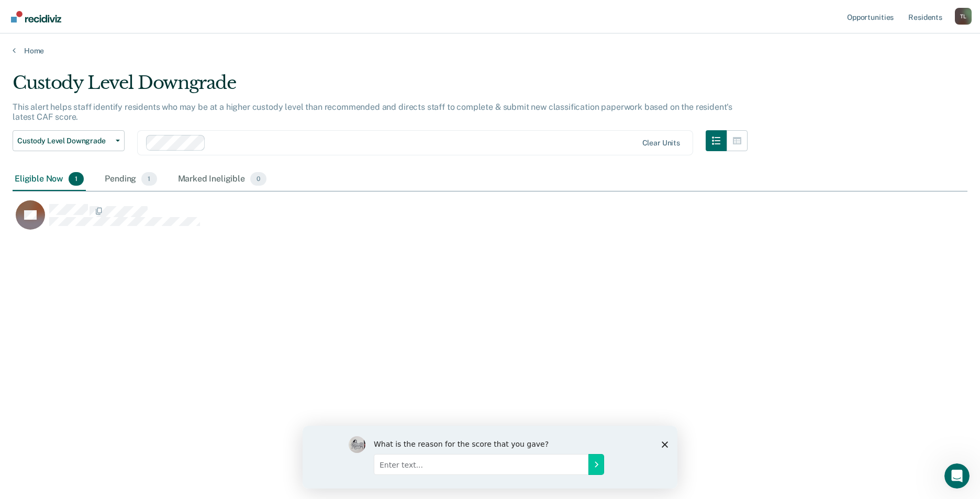  What do you see at coordinates (223, 179) in the screenshot?
I see `div: Marked Ineligible0` at bounding box center [223, 179].